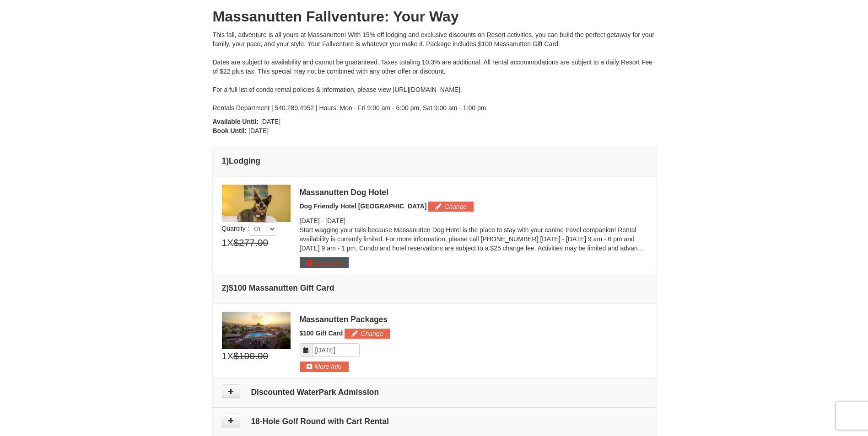 The height and width of the screenshot is (436, 868). I want to click on h1: Massanutten Fallventure: Your Way, so click(434, 17).